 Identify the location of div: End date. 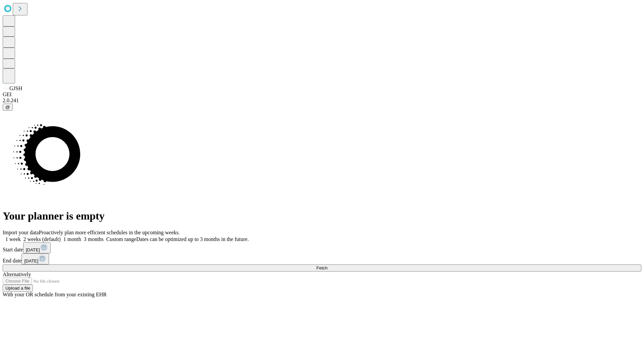
(322, 259).